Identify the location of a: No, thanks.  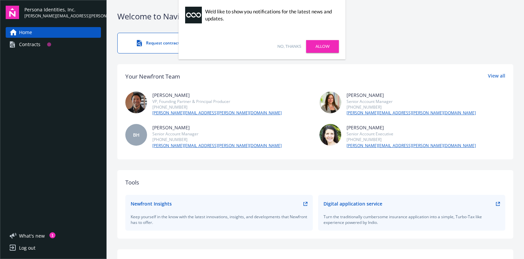
(289, 46).